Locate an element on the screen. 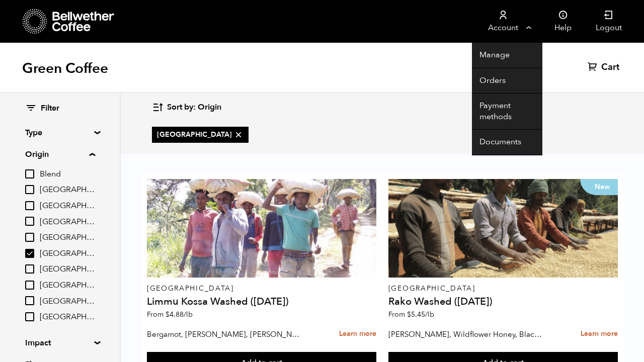 The width and height of the screenshot is (644, 362). bdi: 5.45 is located at coordinates (421, 314).